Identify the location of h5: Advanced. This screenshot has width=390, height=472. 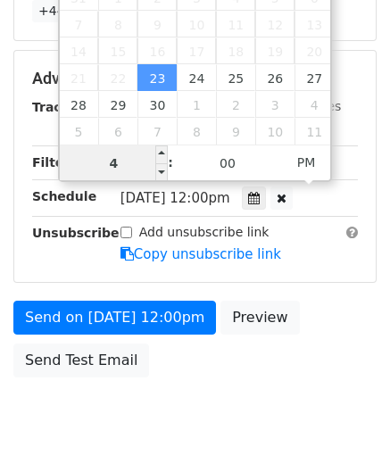
(195, 79).